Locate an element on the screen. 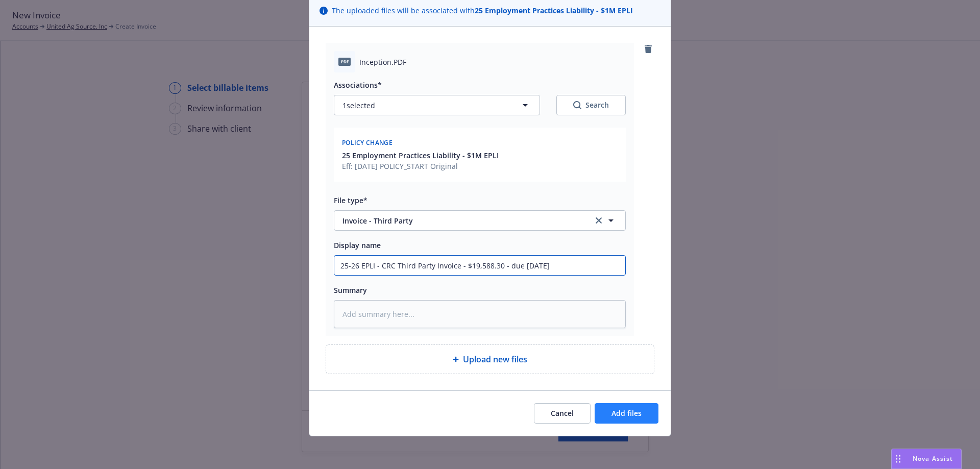  span: Upload new files is located at coordinates (495, 359).